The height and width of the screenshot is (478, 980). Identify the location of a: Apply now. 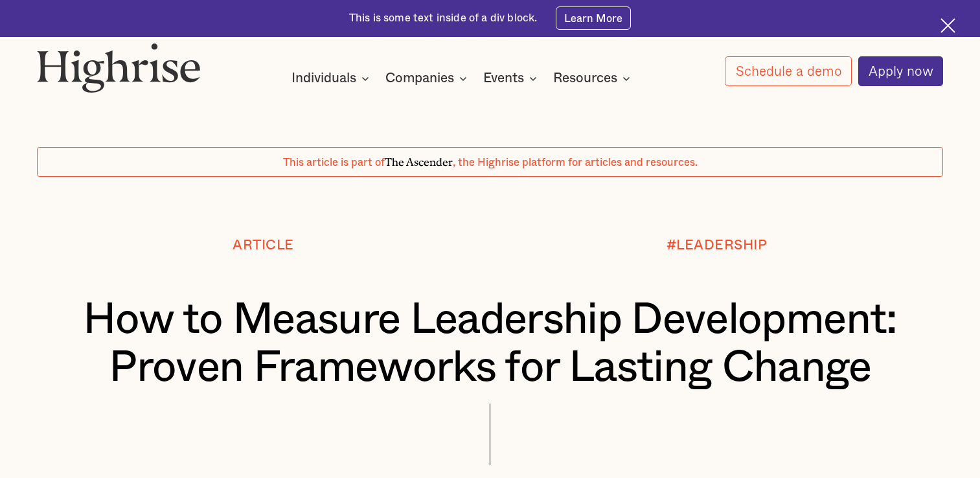
(901, 72).